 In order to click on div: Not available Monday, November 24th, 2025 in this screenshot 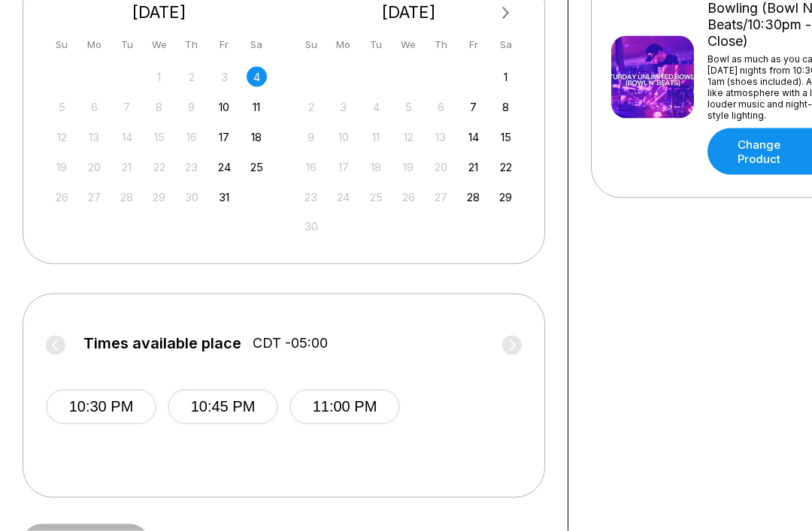, I will do `click(343, 196)`.